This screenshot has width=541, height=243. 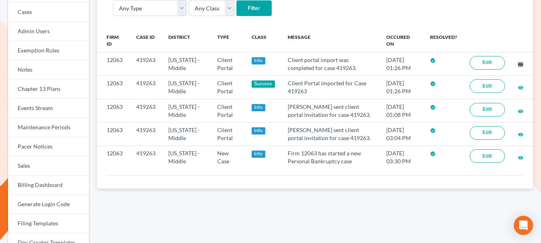 What do you see at coordinates (331, 64) in the screenshot?
I see `td: Client portal import was completed for case 419263.` at bounding box center [331, 64].